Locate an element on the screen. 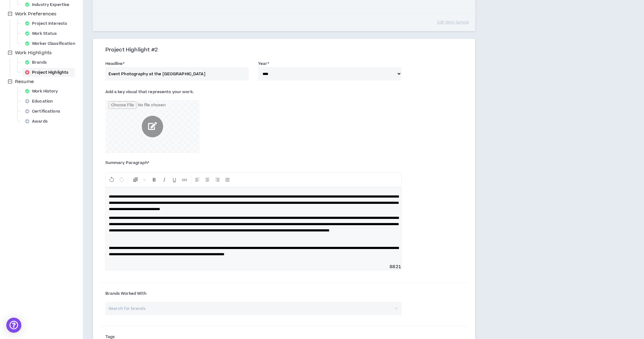 The height and width of the screenshot is (339, 644). div: Industry Expertise is located at coordinates (49, 5).